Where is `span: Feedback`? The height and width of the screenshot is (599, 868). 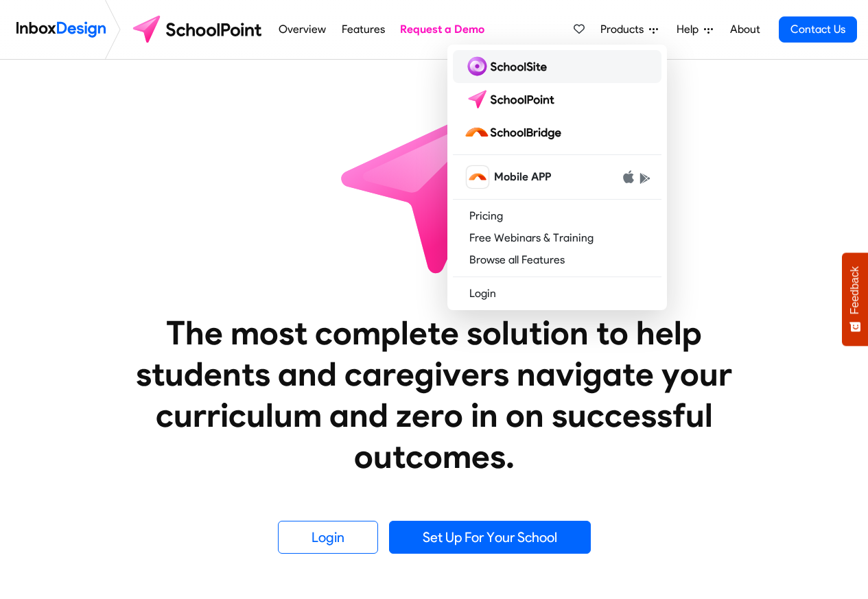 span: Feedback is located at coordinates (855, 290).